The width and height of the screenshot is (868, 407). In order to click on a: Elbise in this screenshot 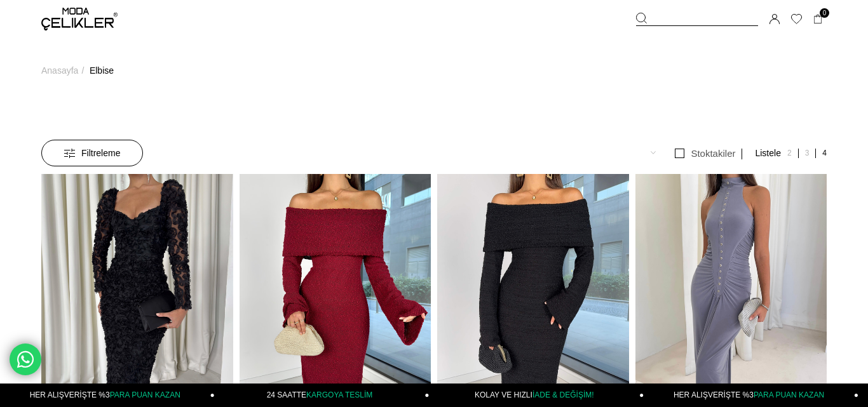, I will do `click(102, 71)`.